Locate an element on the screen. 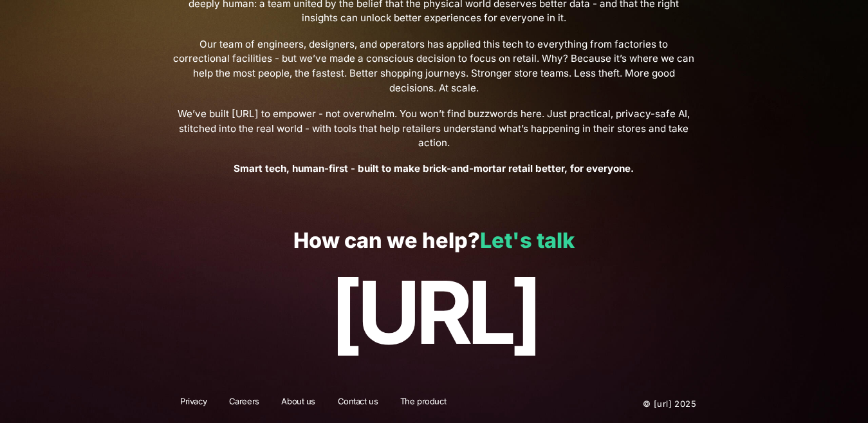 This screenshot has width=868, height=423. a: Let's talk is located at coordinates (527, 240).